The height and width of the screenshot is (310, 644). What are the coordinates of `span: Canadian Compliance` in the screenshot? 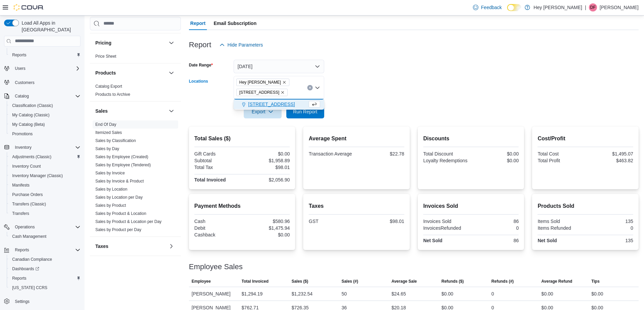 It's located at (45, 260).